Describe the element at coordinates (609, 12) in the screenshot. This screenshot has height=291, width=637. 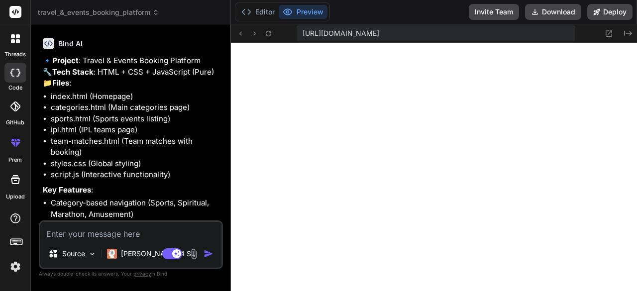
I see `button: Deploy` at that location.